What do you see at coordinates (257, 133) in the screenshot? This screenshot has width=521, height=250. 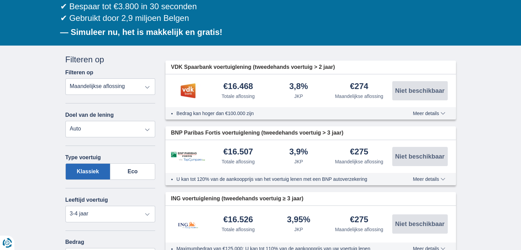 I see `span: BNP Paribas Fortis voertuiglening (tweedehands voertuig > 3 jaar)` at bounding box center [257, 133].